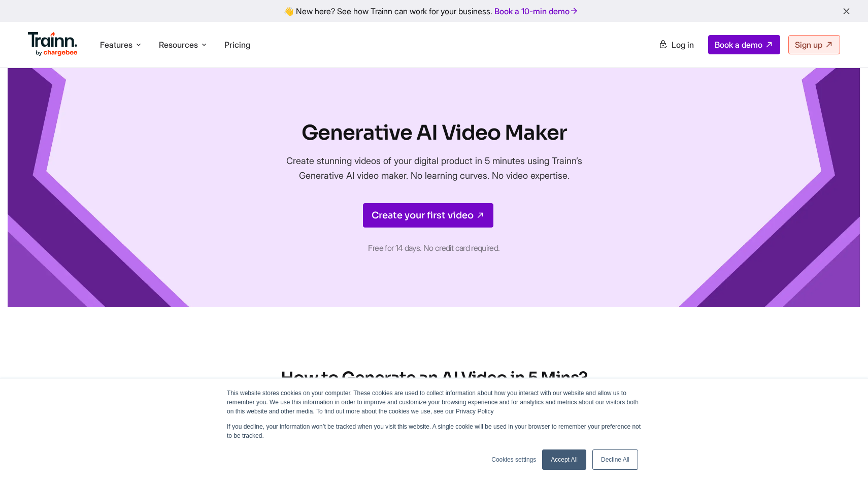 The height and width of the screenshot is (483, 868). Describe the element at coordinates (434, 402) in the screenshot. I see `p: This website stores cookies on your computer. These cookies are used to collect information about...` at that location.